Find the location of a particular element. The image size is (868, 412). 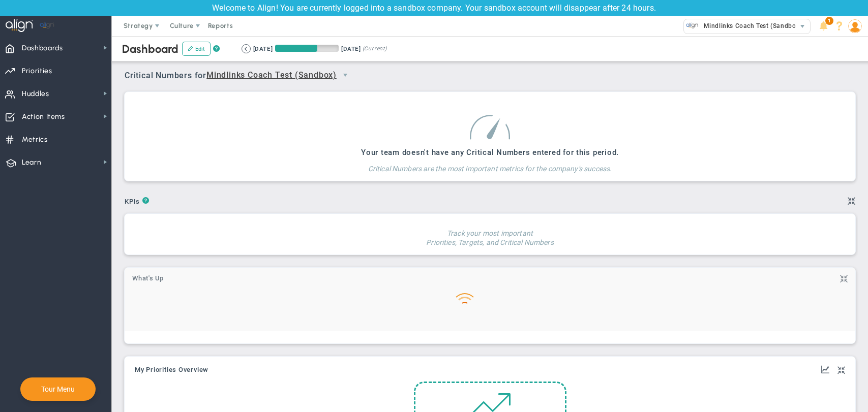

h4: Critical Numbers are the most important metrics for the company's success. is located at coordinates (490, 165).